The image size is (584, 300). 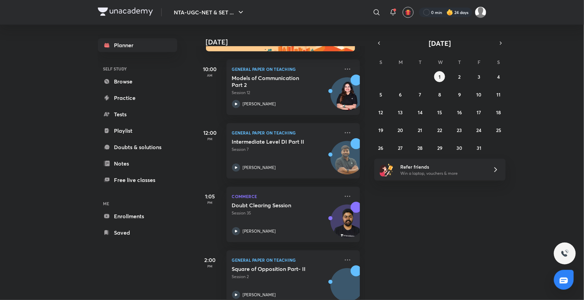 What do you see at coordinates (479, 77) in the screenshot?
I see `abbr: October 3, 2025` at bounding box center [479, 77].